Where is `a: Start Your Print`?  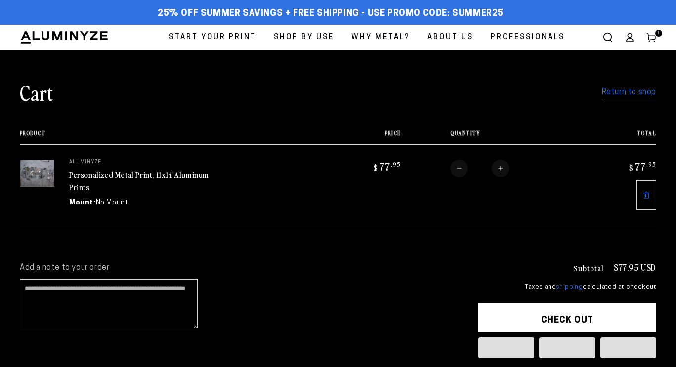
a: Start Your Print is located at coordinates (213, 37).